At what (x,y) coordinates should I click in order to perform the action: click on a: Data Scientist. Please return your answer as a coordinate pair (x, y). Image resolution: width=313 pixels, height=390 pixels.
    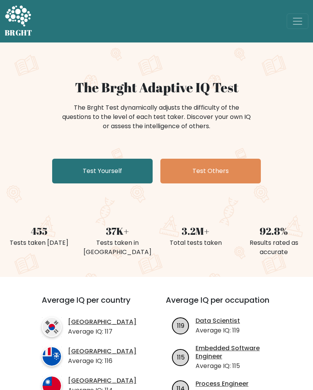
    Looking at the image, I should click on (218, 321).